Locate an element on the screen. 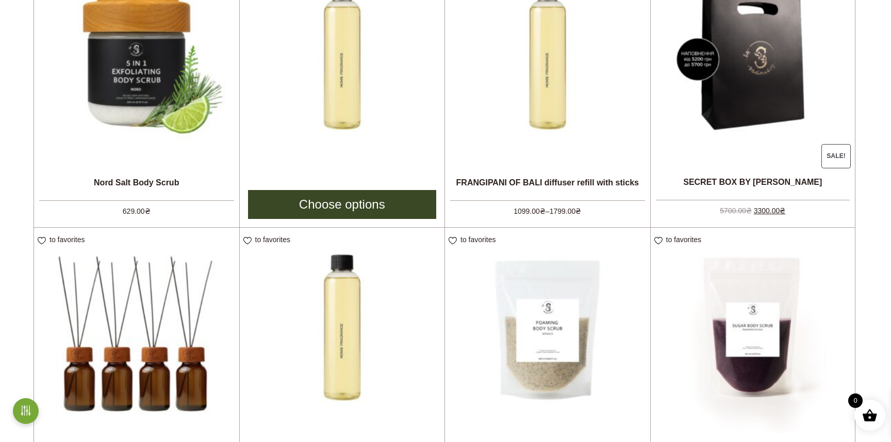 This screenshot has width=891, height=442. font: 0 is located at coordinates (855, 400).